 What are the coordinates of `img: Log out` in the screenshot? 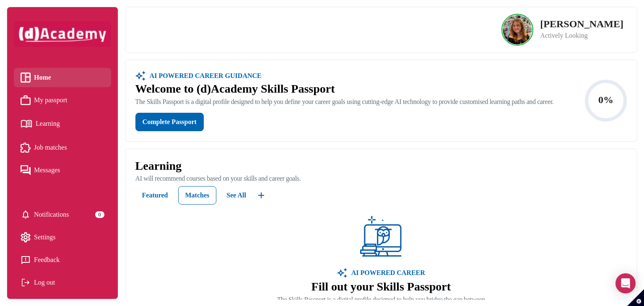 It's located at (26, 283).